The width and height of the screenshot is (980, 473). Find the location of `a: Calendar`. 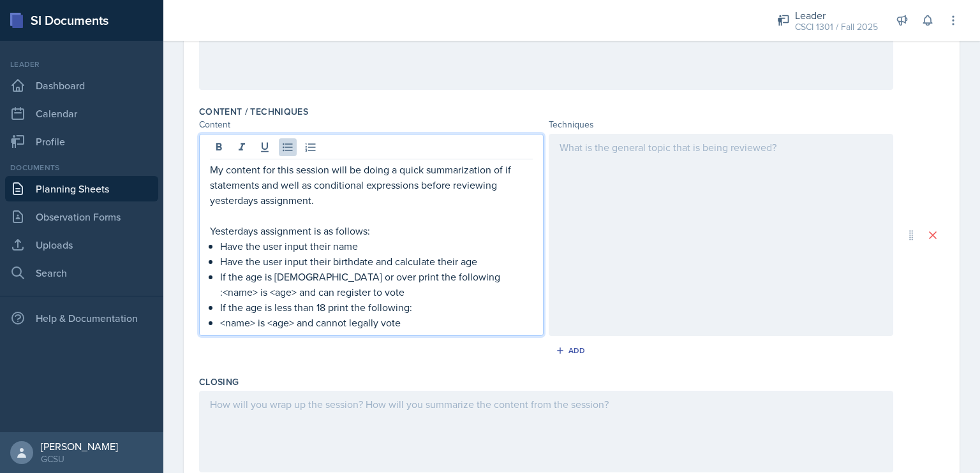

a: Calendar is located at coordinates (82, 114).